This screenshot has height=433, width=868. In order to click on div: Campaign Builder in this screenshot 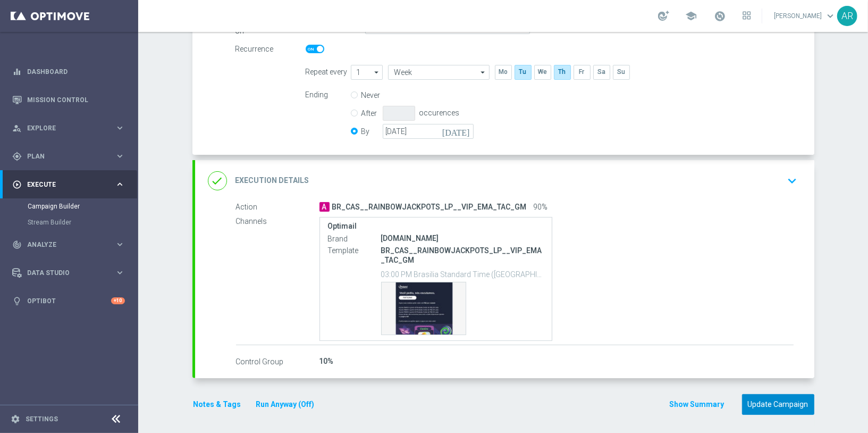, I will do `click(82, 207)`.